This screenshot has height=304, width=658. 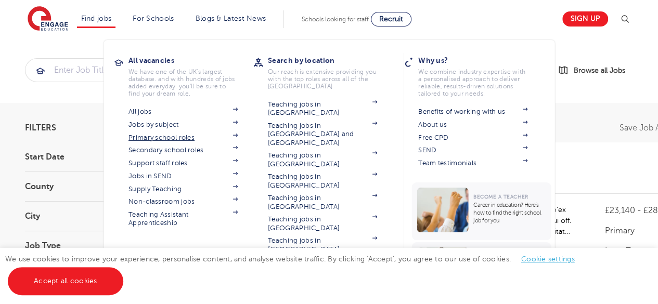 I want to click on a: Teaching Assistant Apprenticeship, so click(x=183, y=219).